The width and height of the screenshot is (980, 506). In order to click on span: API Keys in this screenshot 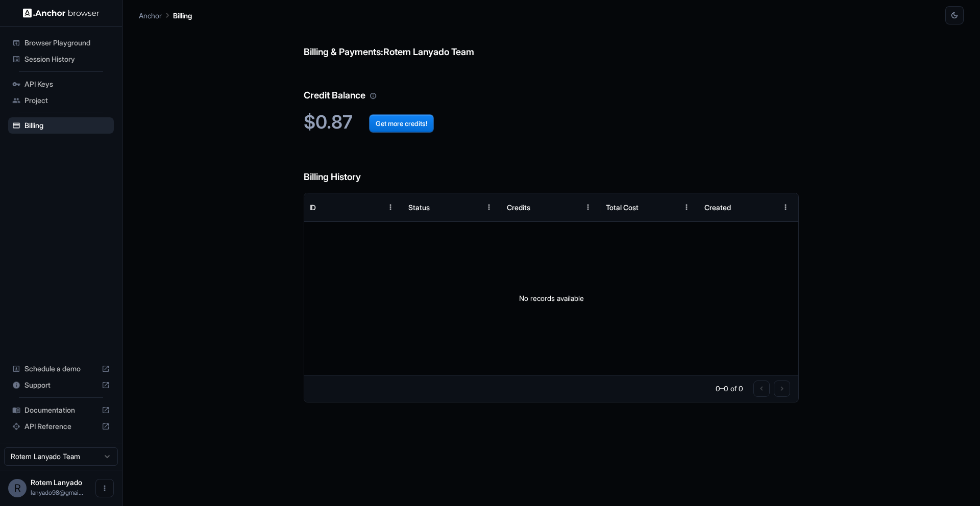, I will do `click(67, 84)`.